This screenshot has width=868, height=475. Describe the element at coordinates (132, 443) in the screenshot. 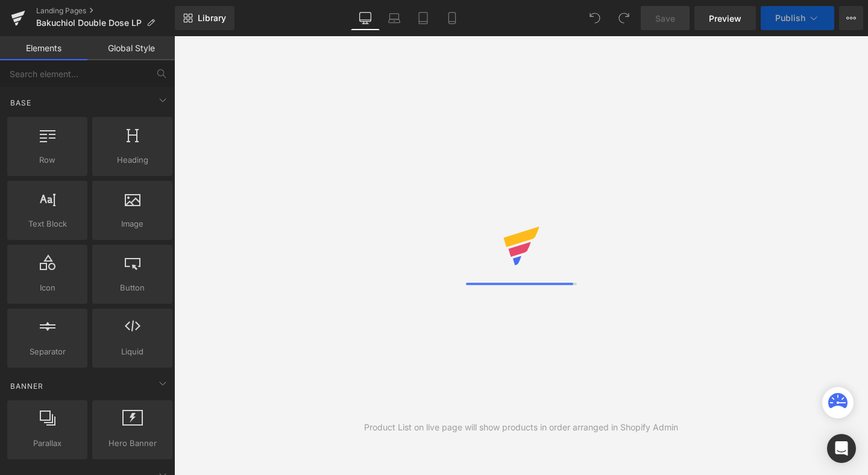

I see `span: Hero Banner` at that location.